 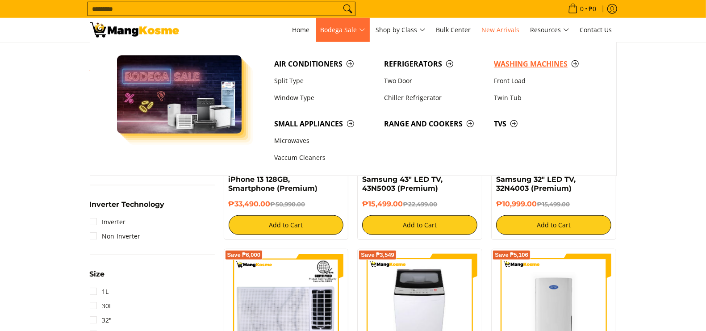 What do you see at coordinates (434, 124) in the screenshot?
I see `a: Range and Cookers` at bounding box center [434, 124].